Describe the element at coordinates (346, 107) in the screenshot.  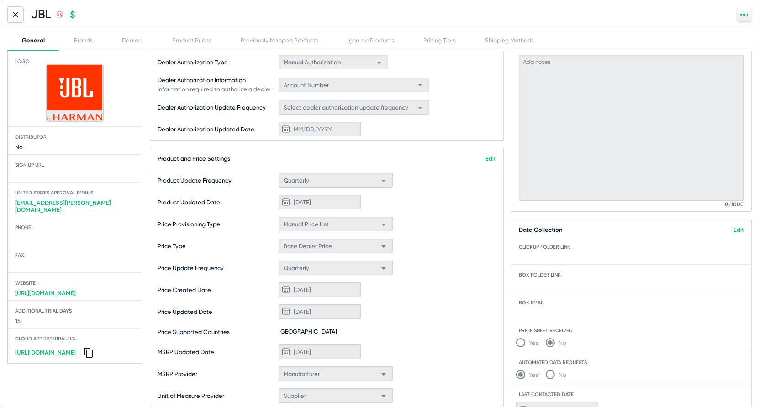
I see `span: Select dealer authorization update frequency` at that location.